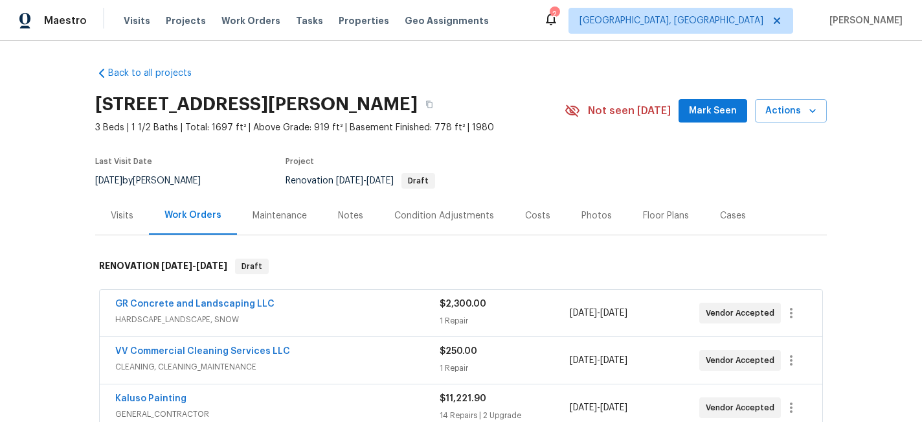 The height and width of the screenshot is (422, 922). What do you see at coordinates (554, 14) in the screenshot?
I see `div: 2` at bounding box center [554, 14].